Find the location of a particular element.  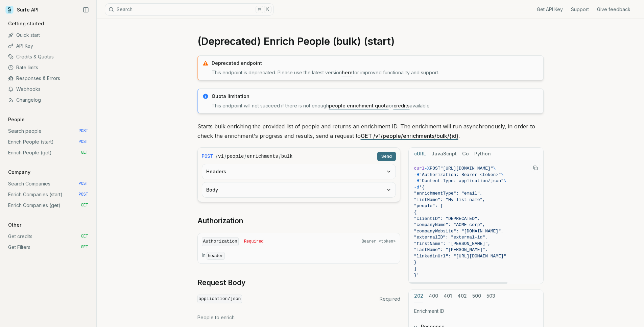

a: Quick start is located at coordinates (48, 35).